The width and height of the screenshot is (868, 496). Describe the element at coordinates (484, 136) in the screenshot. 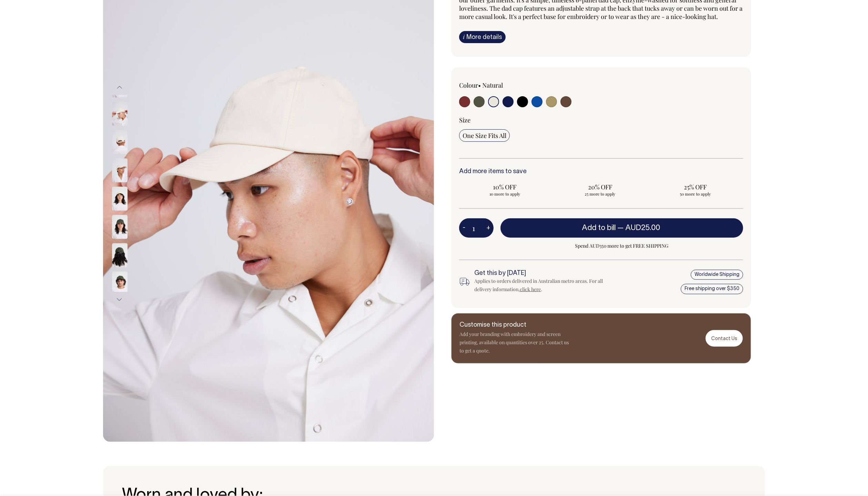

I see `input: One Size Fits All` at that location.